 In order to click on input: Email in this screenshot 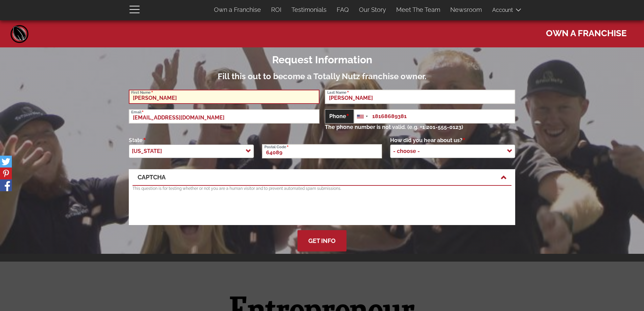, I will do `click(224, 117)`.